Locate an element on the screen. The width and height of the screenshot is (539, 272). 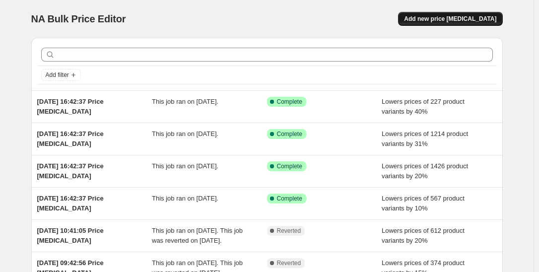
span: Lowers prices of 1214 product variants by 31% is located at coordinates (425, 138).